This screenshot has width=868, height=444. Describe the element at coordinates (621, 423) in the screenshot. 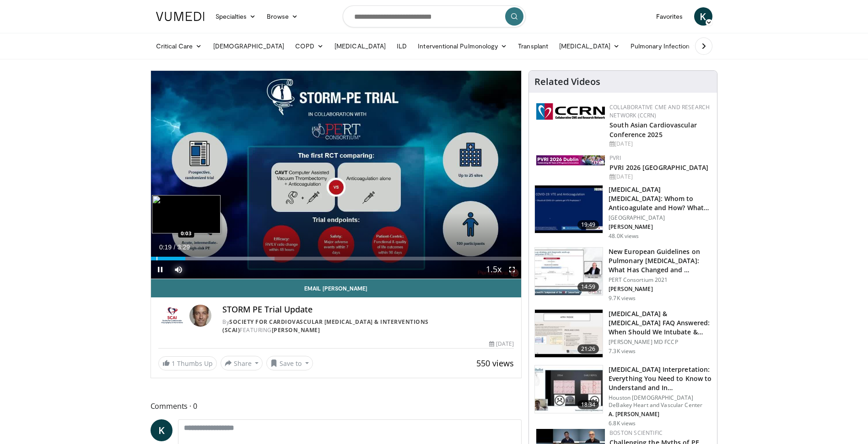

I see `p: 6.8K views` at that location.